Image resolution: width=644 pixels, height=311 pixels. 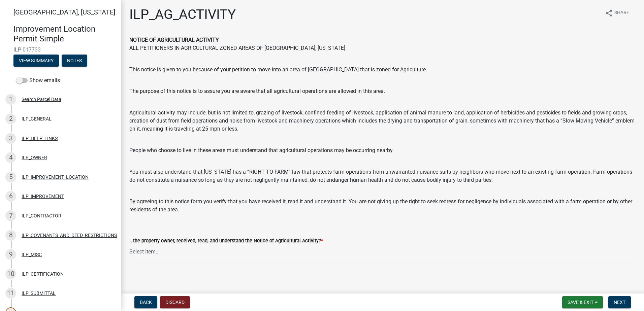 What do you see at coordinates (620, 303) in the screenshot?
I see `button: Next` at bounding box center [620, 303].